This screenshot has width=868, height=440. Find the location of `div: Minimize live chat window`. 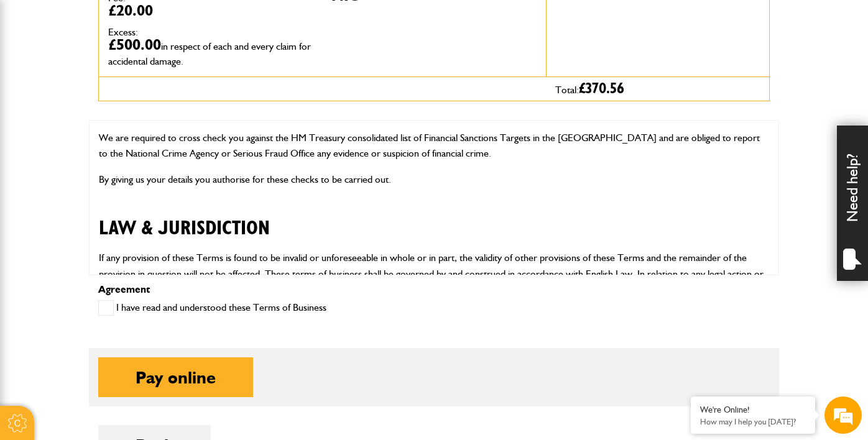

div: Minimize live chat window is located at coordinates (219, 22).